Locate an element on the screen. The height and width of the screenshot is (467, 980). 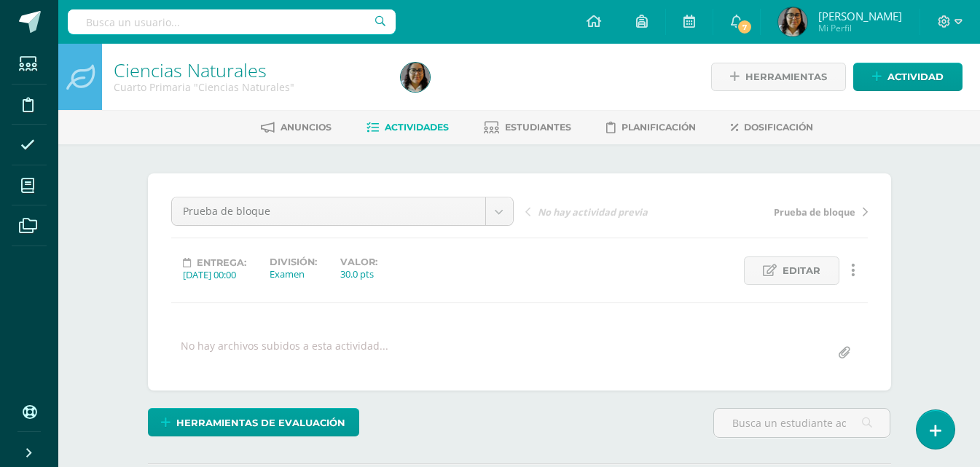
span: Herramientas de evaluación is located at coordinates (261, 422).